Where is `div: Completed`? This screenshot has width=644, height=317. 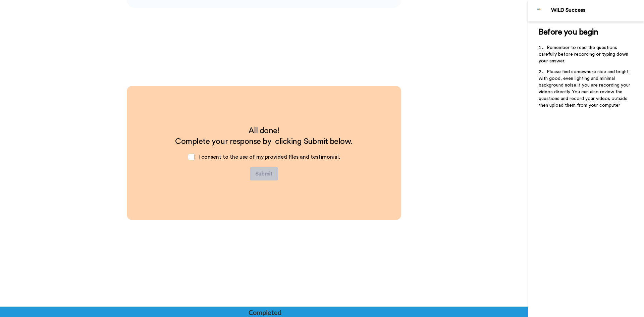
div: Completed is located at coordinates (265, 313).